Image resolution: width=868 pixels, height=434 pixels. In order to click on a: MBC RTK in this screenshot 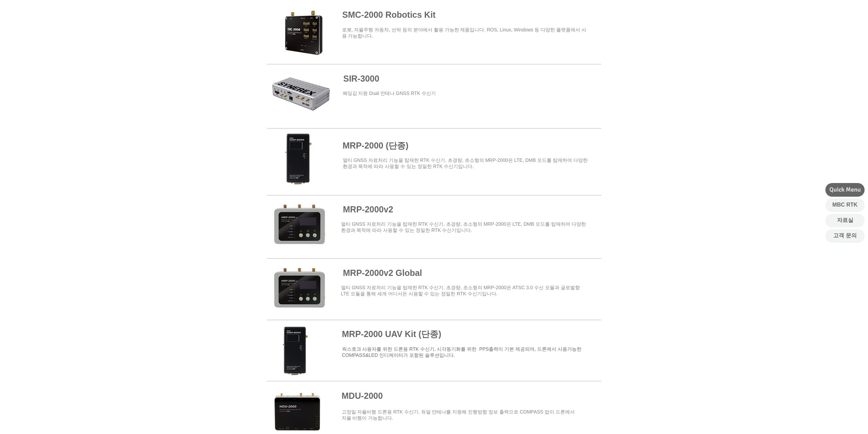, I will do `click(845, 205)`.